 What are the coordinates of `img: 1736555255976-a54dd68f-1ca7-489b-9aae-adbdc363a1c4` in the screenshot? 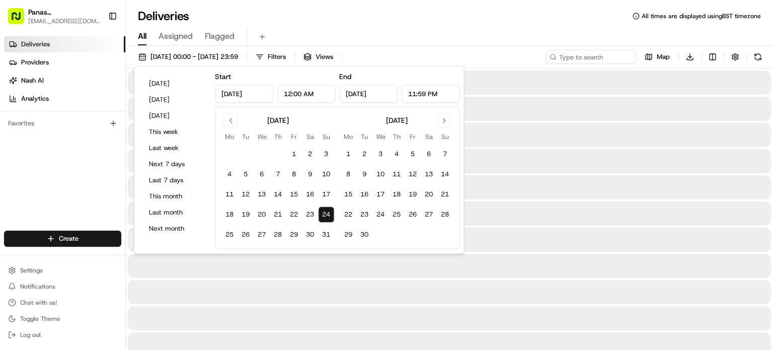 It's located at (19, 105).